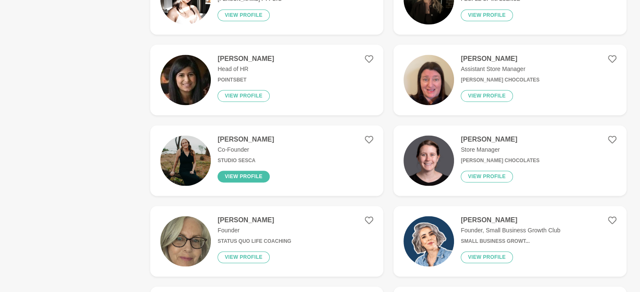 The height and width of the screenshot is (292, 640). Describe the element at coordinates (500, 150) in the screenshot. I see `p: Store Manager` at that location.